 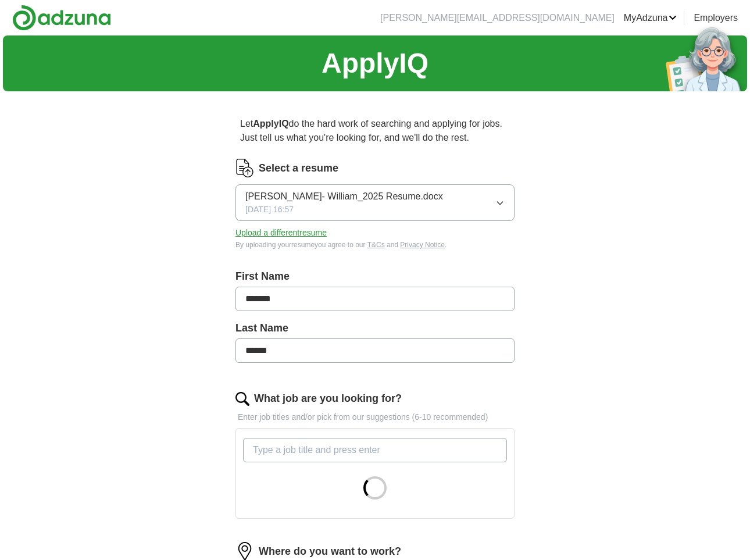 What do you see at coordinates (716, 18) in the screenshot?
I see `a: Employers` at bounding box center [716, 18].